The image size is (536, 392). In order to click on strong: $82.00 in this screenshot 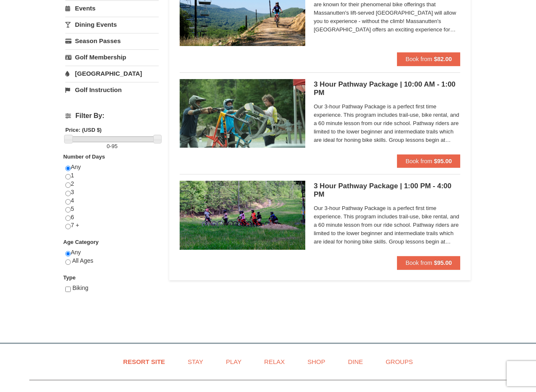, I will do `click(443, 59)`.